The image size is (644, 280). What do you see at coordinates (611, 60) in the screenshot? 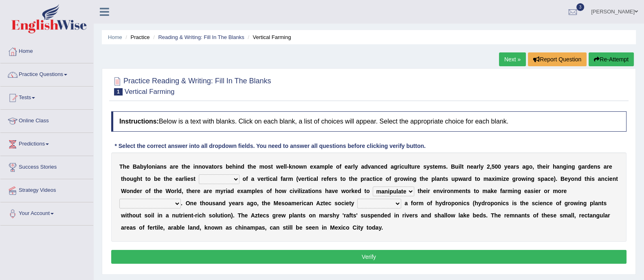
I see `button: Re-Attempt` at bounding box center [611, 60].